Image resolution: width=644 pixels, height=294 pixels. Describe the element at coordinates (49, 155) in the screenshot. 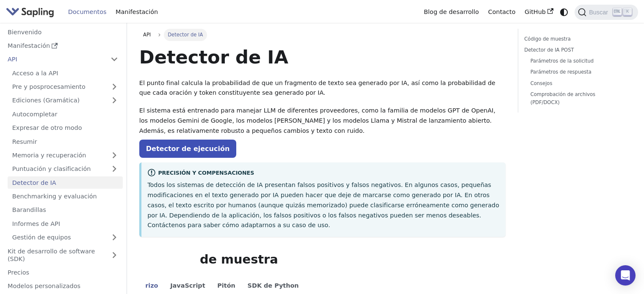

I see `font: Memoria y recuperación` at that location.